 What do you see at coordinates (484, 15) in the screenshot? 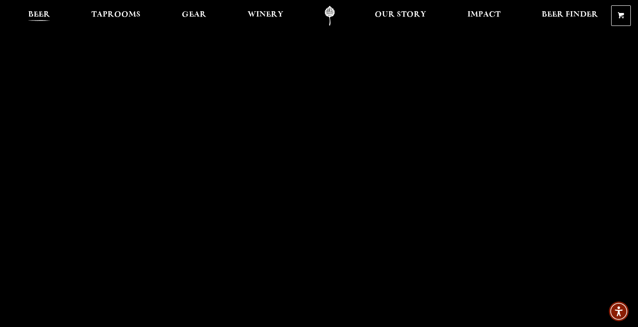
I see `span: Impact` at bounding box center [484, 15].